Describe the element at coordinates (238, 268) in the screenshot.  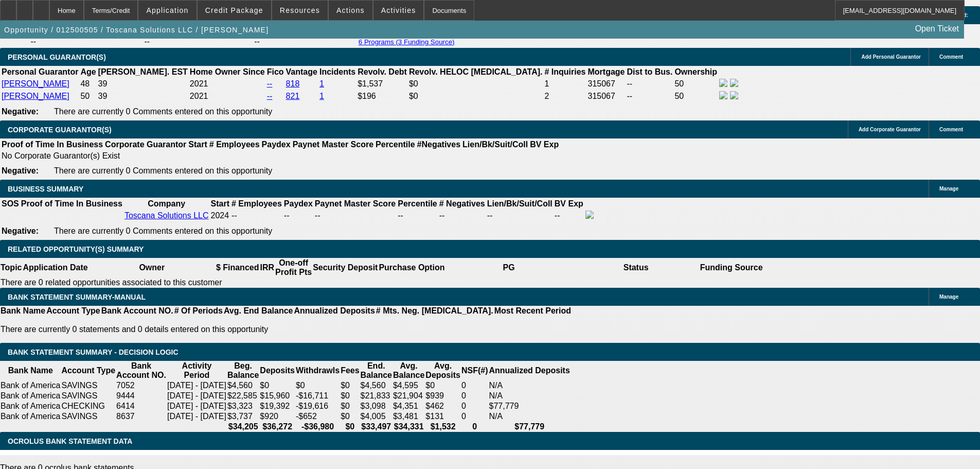
I see `th: $ Financed` at that location.